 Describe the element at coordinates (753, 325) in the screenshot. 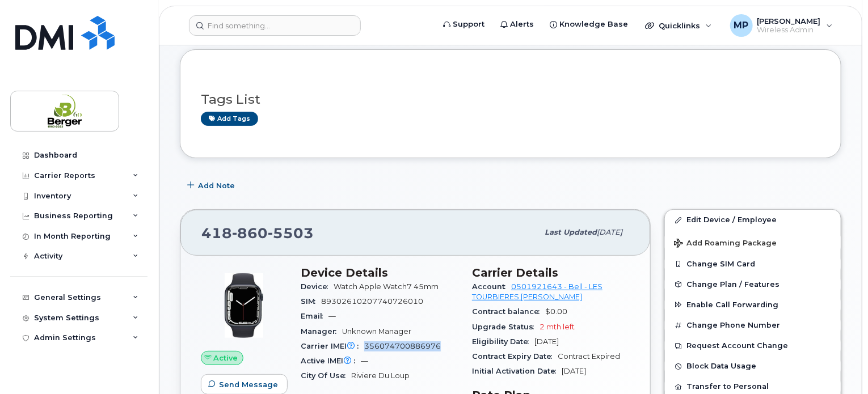

I see `button: Change Phone Number` at that location.